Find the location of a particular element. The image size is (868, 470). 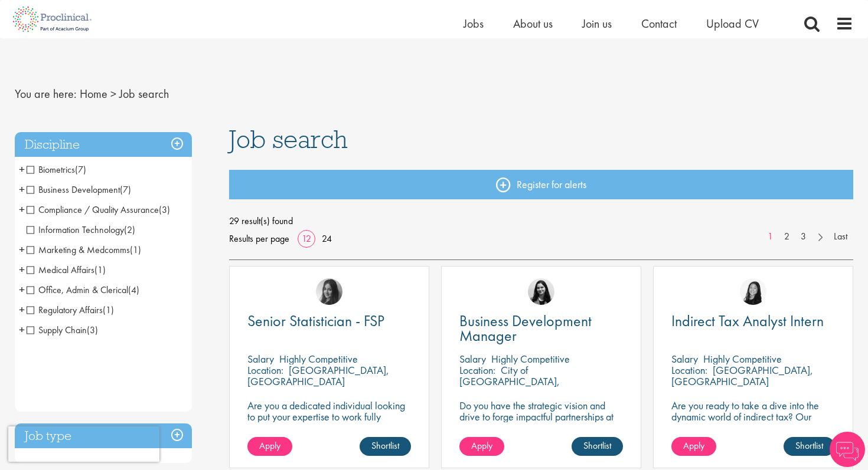

img: Heidi Hennigan is located at coordinates (329, 292).